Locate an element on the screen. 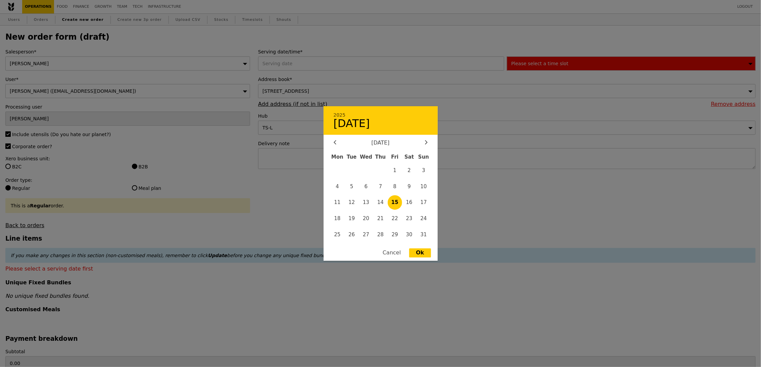 This screenshot has height=367, width=761. span: 19 is located at coordinates (351, 218).